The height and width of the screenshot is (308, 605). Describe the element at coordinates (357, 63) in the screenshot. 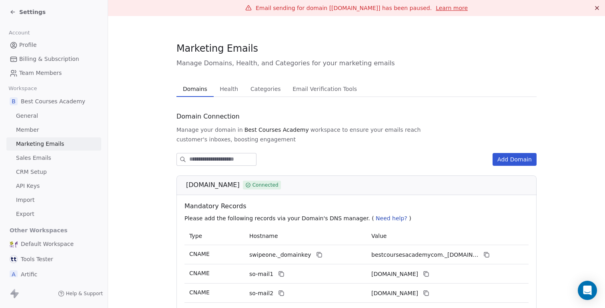

I see `span: Manage Domains, Health, and Categories for your marketing emails` at that location.